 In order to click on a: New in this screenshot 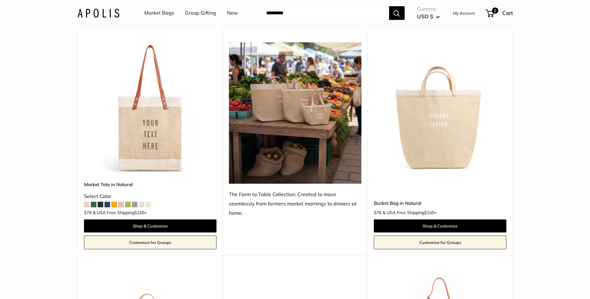, I will do `click(232, 13)`.